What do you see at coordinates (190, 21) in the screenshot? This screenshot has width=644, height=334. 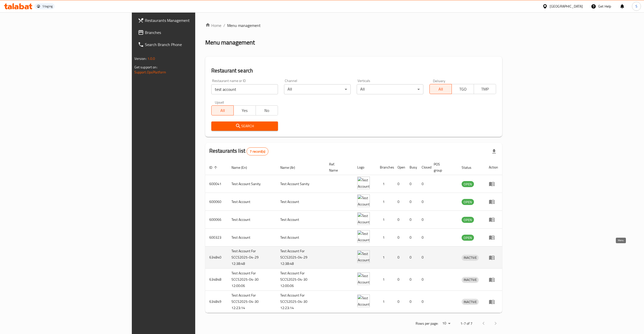 I see `span: Restaurants Management` at bounding box center [190, 21].